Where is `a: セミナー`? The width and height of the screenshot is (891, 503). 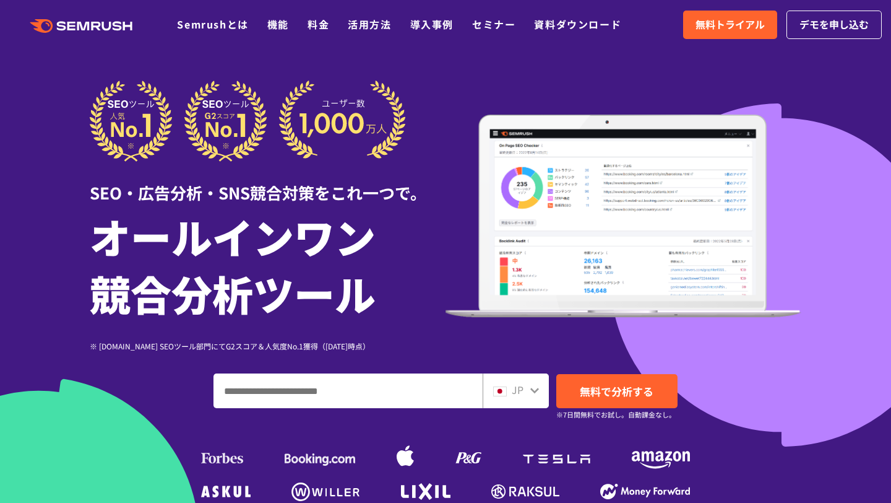 a: セミナー is located at coordinates (494, 24).